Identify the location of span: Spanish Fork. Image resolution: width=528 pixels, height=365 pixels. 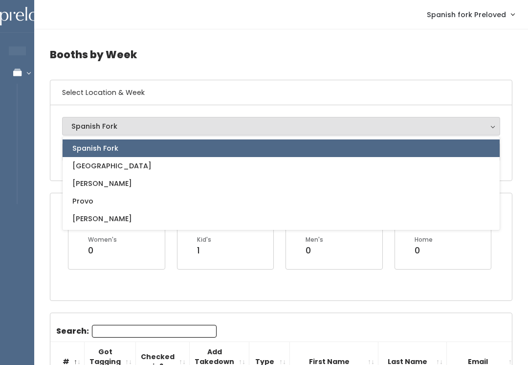
(95, 148).